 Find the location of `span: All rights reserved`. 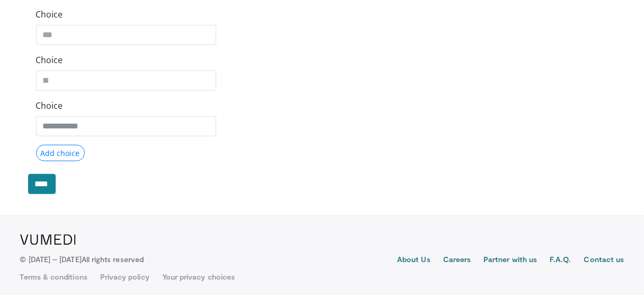

span: All rights reserved is located at coordinates (112, 259).